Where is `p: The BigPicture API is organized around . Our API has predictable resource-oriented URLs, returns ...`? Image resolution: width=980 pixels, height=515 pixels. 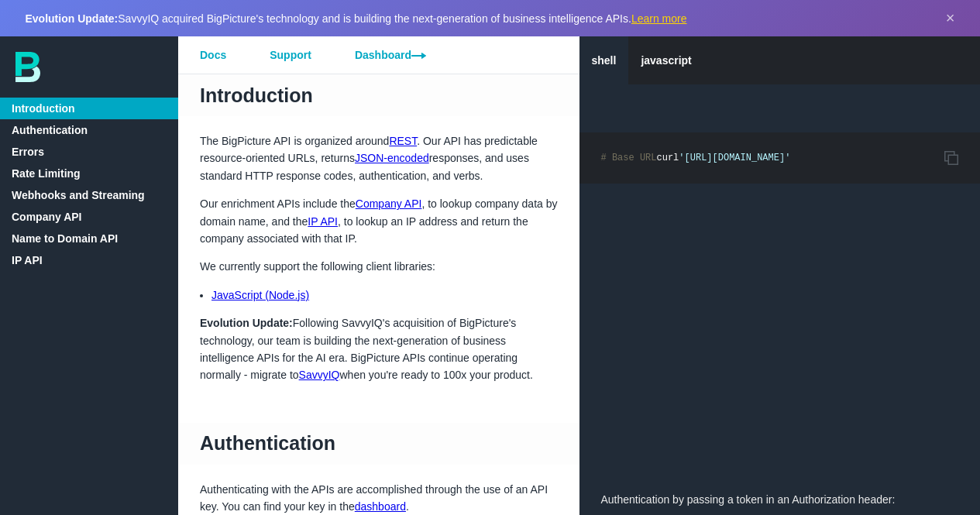 p: The BigPicture API is organized around . Our API has predictable resource-oriented URLs, returns ... is located at coordinates (379, 158).